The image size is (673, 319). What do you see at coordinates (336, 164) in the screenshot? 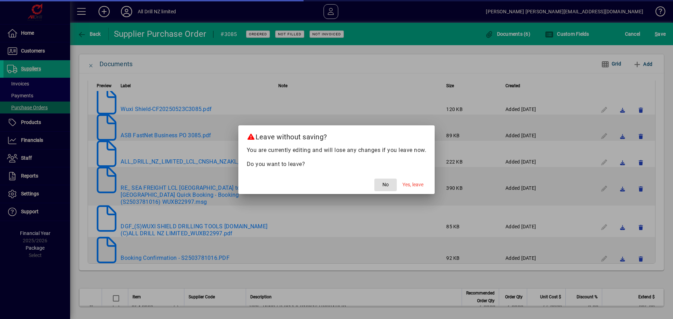
I see `p: Do you want to leave?` at bounding box center [336, 164].